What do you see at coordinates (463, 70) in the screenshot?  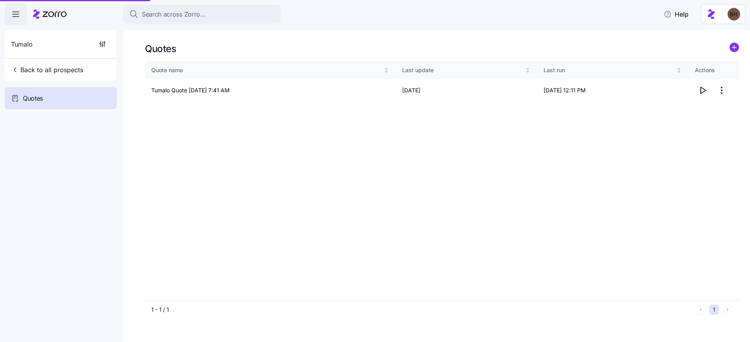 I see `div: Last update` at bounding box center [463, 70].